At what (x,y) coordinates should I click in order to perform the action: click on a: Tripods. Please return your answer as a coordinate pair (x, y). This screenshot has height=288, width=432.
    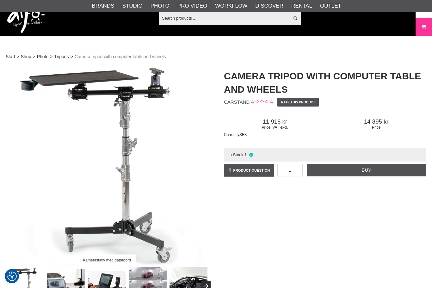
    Looking at the image, I should click on (61, 57).